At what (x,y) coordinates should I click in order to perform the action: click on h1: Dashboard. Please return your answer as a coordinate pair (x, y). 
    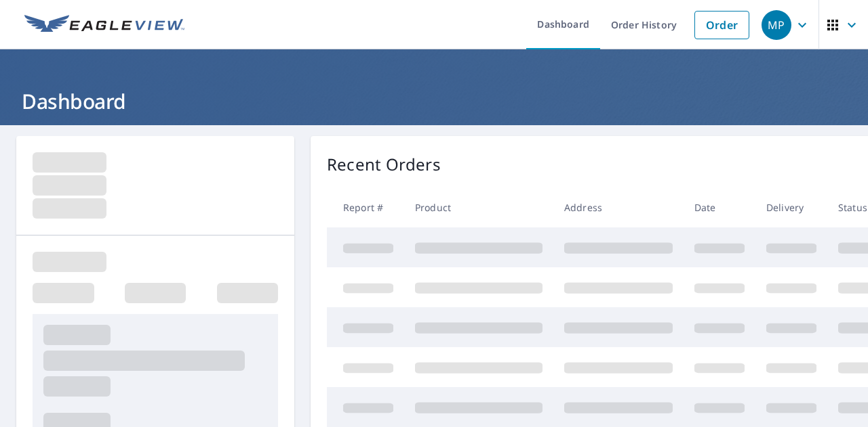
    Looking at the image, I should click on (434, 101).